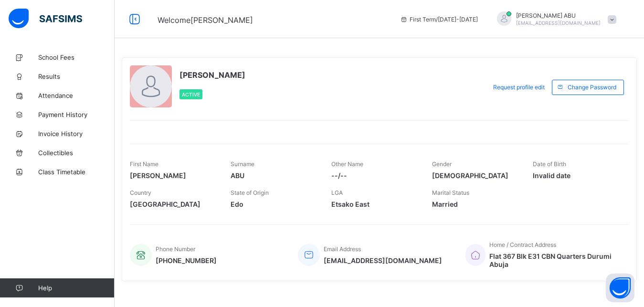  Describe the element at coordinates (77, 77) in the screenshot. I see `span: Results` at that location.